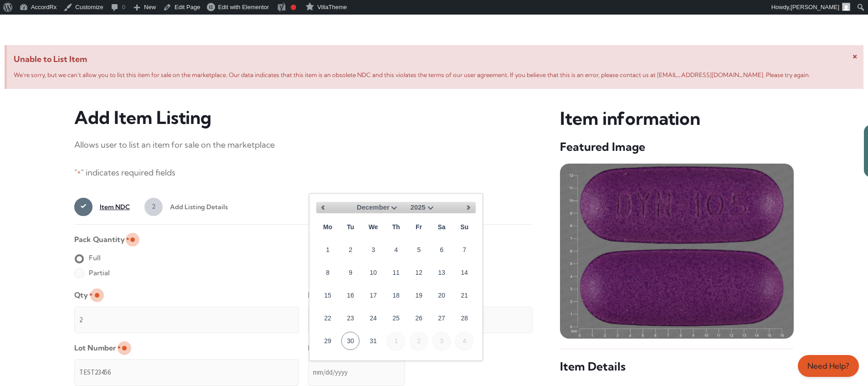 This screenshot has height=386, width=868. What do you see at coordinates (464, 227) in the screenshot?
I see `span: Sunday` at bounding box center [464, 227].